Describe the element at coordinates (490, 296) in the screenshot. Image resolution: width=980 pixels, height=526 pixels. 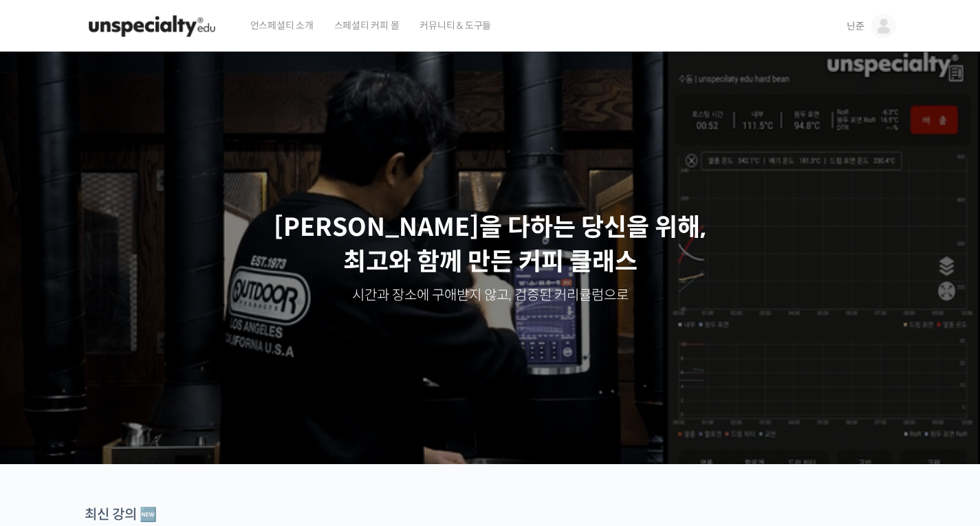
I see `p: 시간과 장소에 구애받지 않고, 검증된 커리큘럼으로` at that location.